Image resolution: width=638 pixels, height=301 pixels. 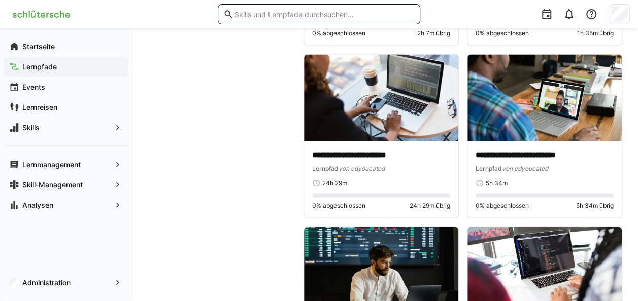 I want to click on span: 24h 29m übrig, so click(x=430, y=206).